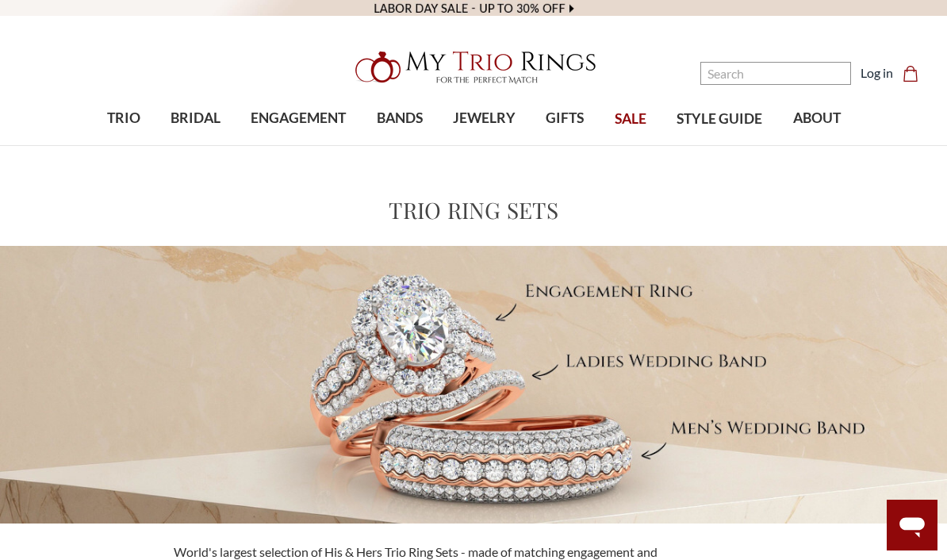 The image size is (947, 560). I want to click on a: ENGAGEMENT, so click(298, 118).